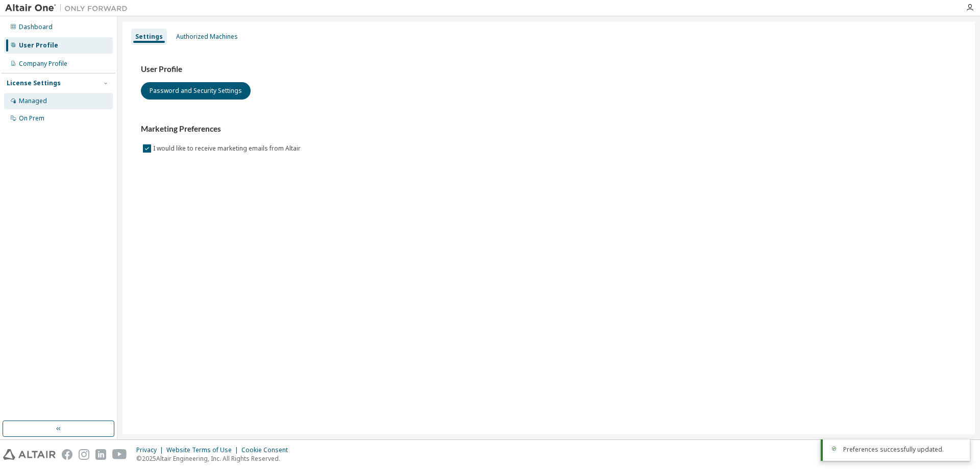 Image resolution: width=980 pixels, height=469 pixels. What do you see at coordinates (84, 454) in the screenshot?
I see `img: instagram.svg` at bounding box center [84, 454].